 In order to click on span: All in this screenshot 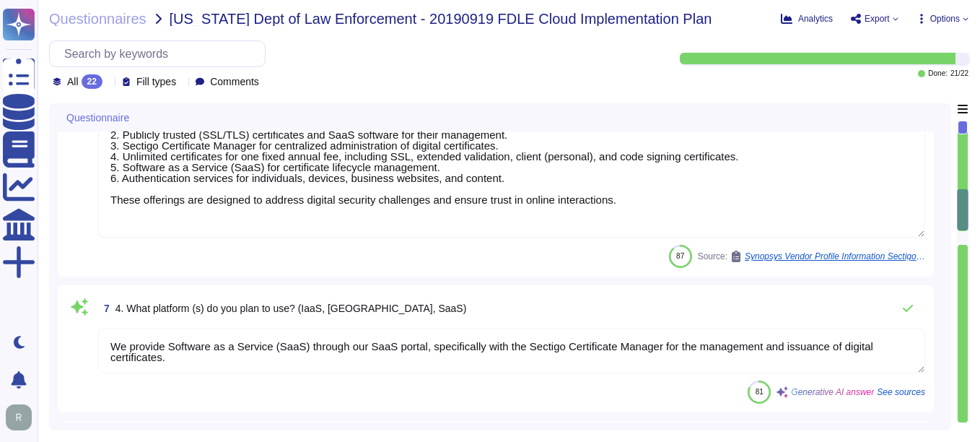, I will do `click(73, 81)`.